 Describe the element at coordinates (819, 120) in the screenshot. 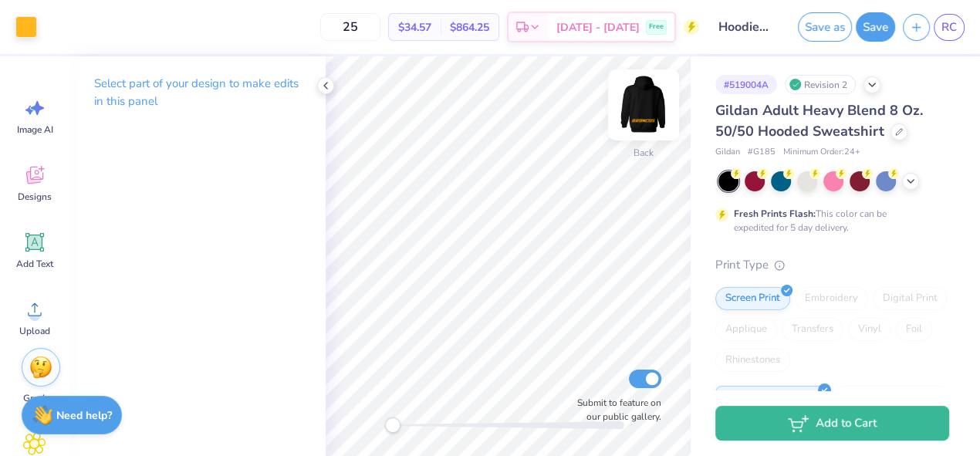

I see `span: Gildan Adult Heavy Blend 8 Oz. 50/50 Hooded Sweatshirt` at that location.